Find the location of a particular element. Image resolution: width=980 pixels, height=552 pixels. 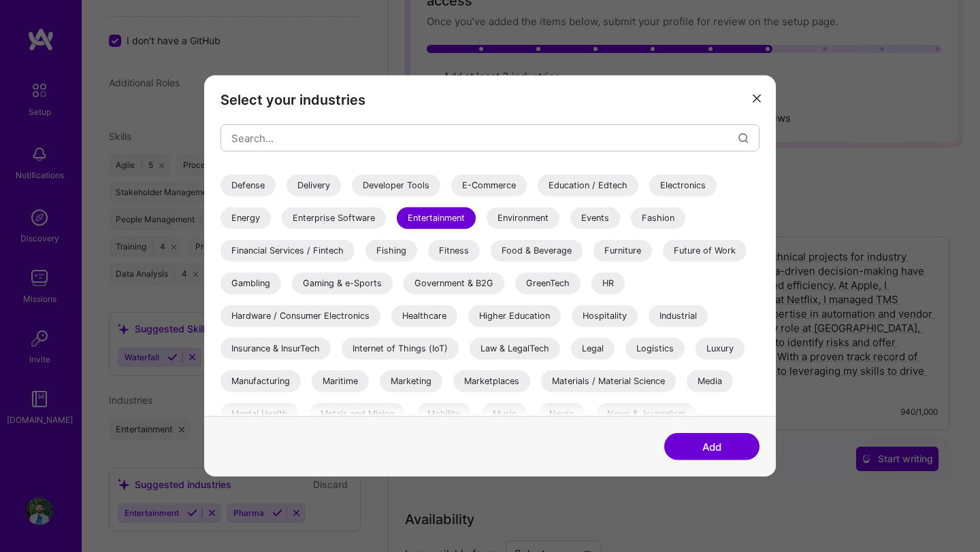

div: News & Journalism is located at coordinates (646, 414).